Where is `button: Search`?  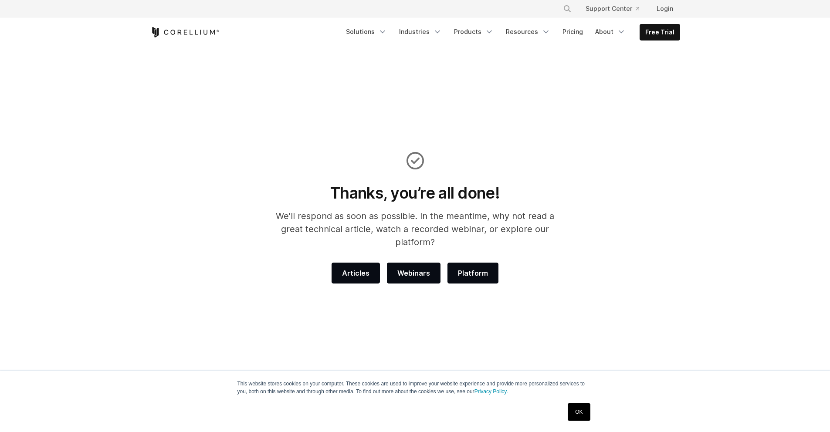 button: Search is located at coordinates (567, 9).